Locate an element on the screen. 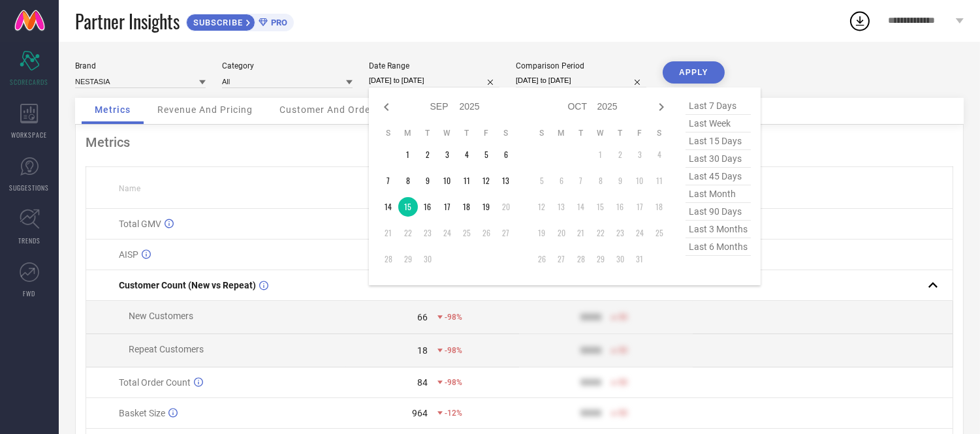 The height and width of the screenshot is (434, 980). th: Saturday is located at coordinates (506, 134).